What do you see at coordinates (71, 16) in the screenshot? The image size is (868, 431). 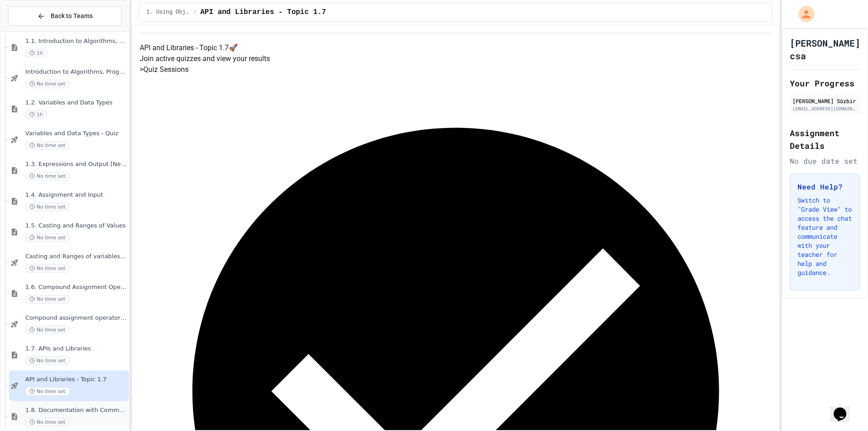 I see `span: Back to Teams` at bounding box center [71, 16].